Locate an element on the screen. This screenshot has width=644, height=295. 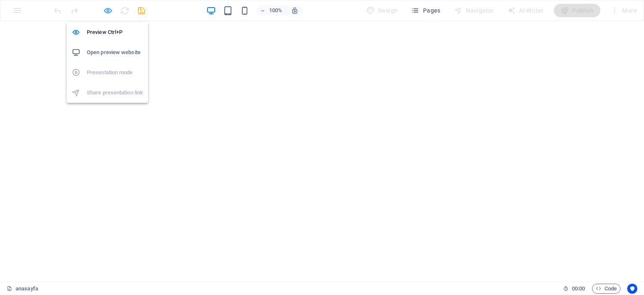
h6: Open preview website is located at coordinates (115, 52).